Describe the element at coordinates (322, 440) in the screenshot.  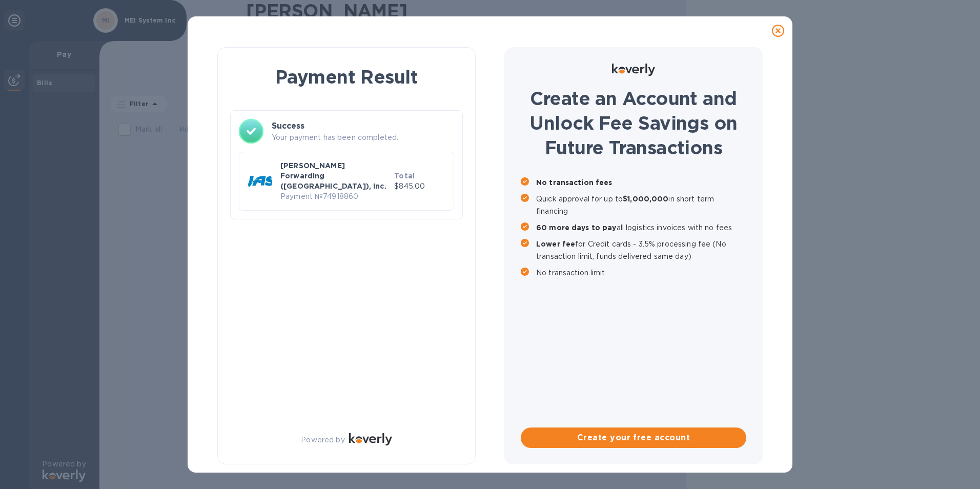
I see `p: Powered by` at that location.